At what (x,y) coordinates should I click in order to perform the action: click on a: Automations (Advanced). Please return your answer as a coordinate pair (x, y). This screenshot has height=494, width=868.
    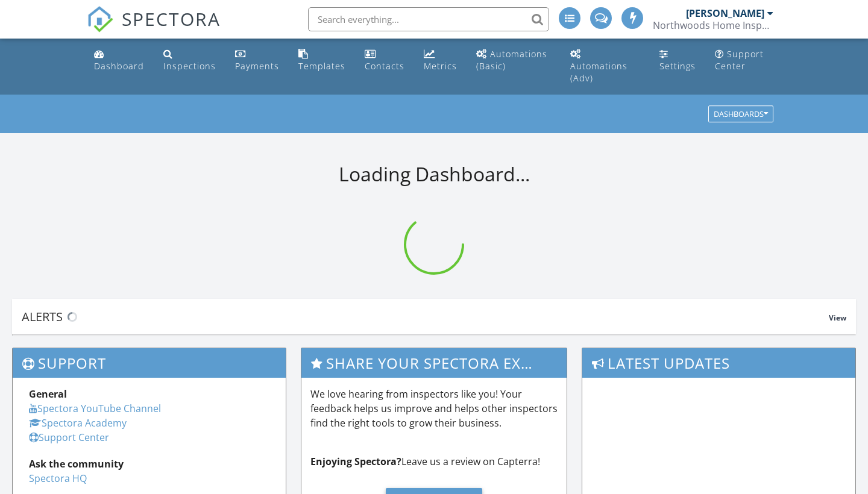
    Looking at the image, I should click on (605, 67).